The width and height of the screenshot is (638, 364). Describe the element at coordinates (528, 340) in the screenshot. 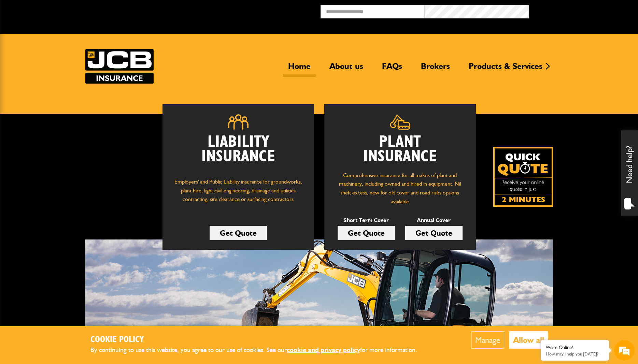

I see `button: Allow all` at that location.